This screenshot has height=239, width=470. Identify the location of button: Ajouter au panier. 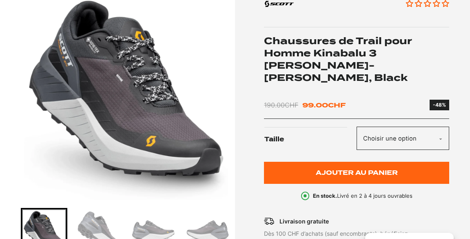
(356, 172).